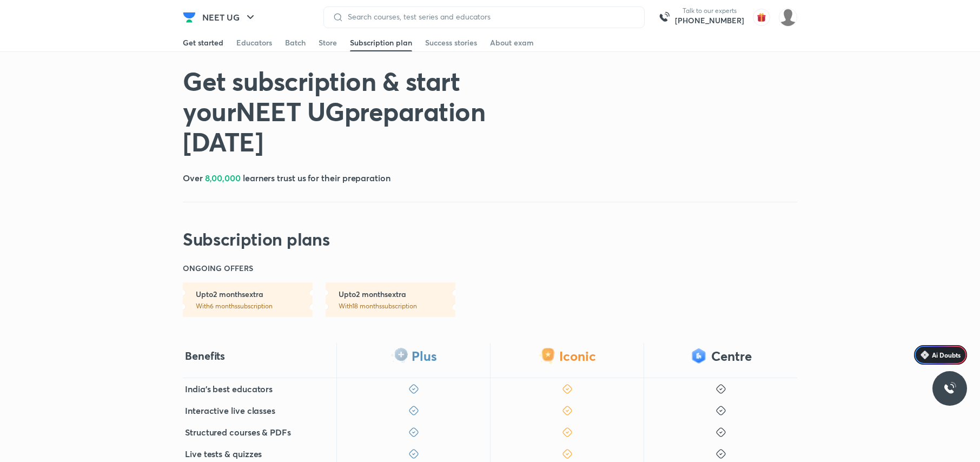 The image size is (980, 462). Describe the element at coordinates (489, 17) in the screenshot. I see `input: Search courses, test series and educators` at that location.